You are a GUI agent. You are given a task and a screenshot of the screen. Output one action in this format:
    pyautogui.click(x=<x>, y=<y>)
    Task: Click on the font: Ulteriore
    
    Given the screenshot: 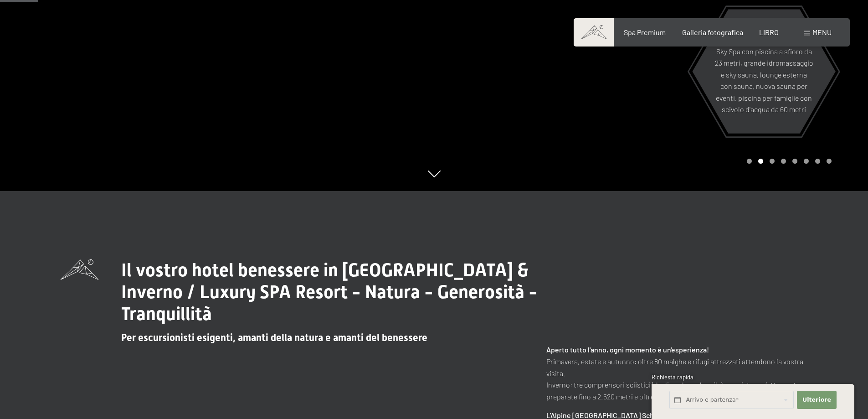 What is the action you would take?
    pyautogui.click(x=816, y=399)
    